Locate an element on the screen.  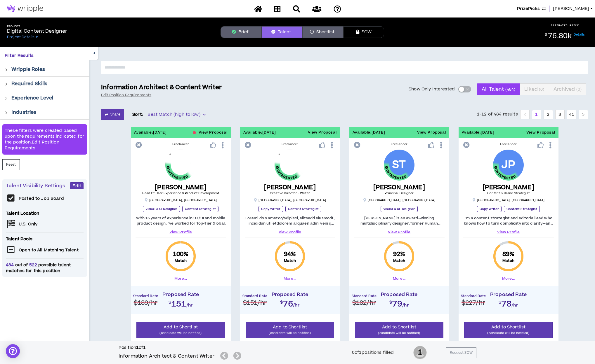
h2: $76 is located at coordinates (289, 303).